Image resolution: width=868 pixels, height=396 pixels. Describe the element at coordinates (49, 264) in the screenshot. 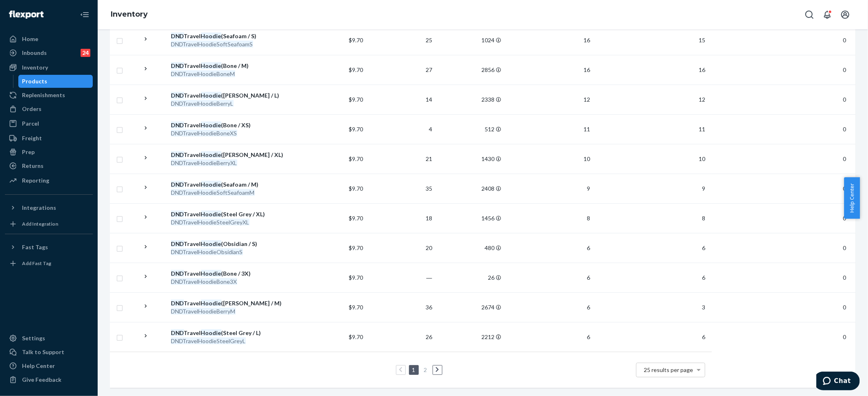

I see `a: Add Fast Tag` at that location.